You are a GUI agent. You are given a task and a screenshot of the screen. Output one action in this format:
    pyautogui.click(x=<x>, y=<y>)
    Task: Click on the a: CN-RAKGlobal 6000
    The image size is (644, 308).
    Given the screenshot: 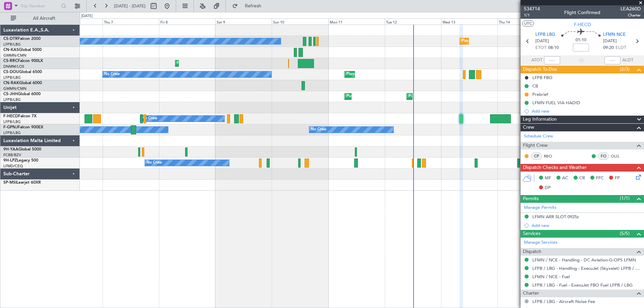 What is the action you would take?
    pyautogui.click(x=23, y=83)
    